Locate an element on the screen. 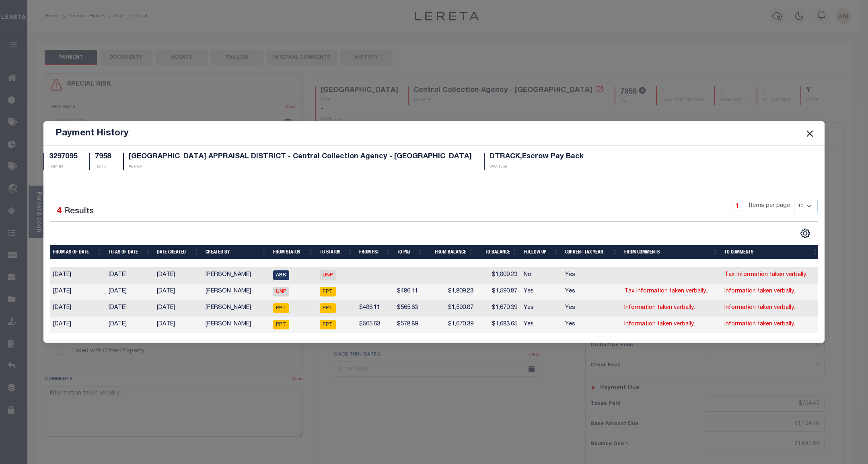 This screenshot has height=464, width=868. label: Results is located at coordinates (79, 212).